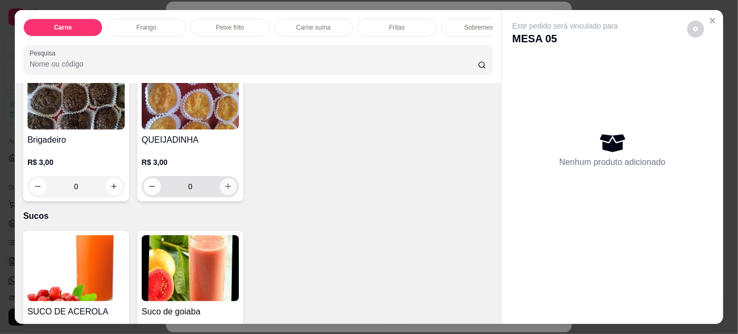 The height and width of the screenshot is (334, 738). Describe the element at coordinates (76, 140) in the screenshot. I see `h4: Brigadeiro` at that location.